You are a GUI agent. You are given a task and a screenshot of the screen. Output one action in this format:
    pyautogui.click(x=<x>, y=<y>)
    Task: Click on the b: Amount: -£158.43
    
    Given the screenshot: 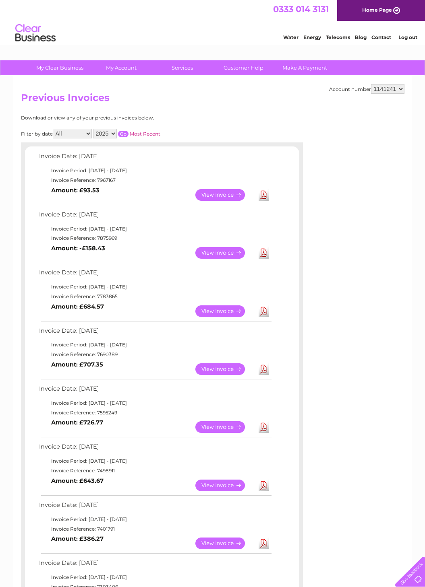 What is the action you would take?
    pyautogui.click(x=78, y=248)
    